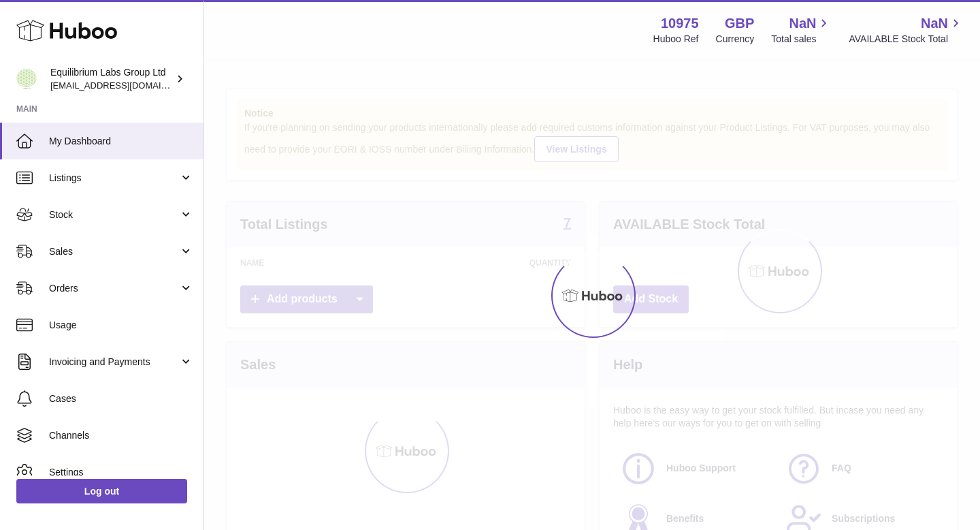 The height and width of the screenshot is (530, 980). Describe the element at coordinates (114, 215) in the screenshot. I see `span: Stock` at that location.